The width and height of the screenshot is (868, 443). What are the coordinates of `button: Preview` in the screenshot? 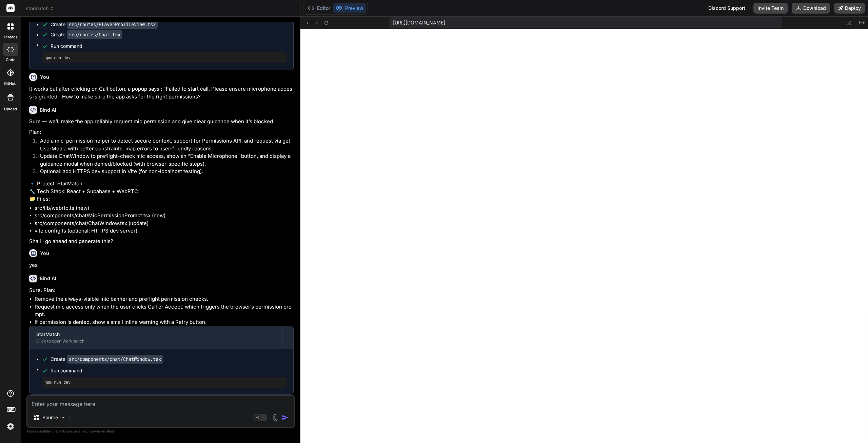 It's located at (350, 8).